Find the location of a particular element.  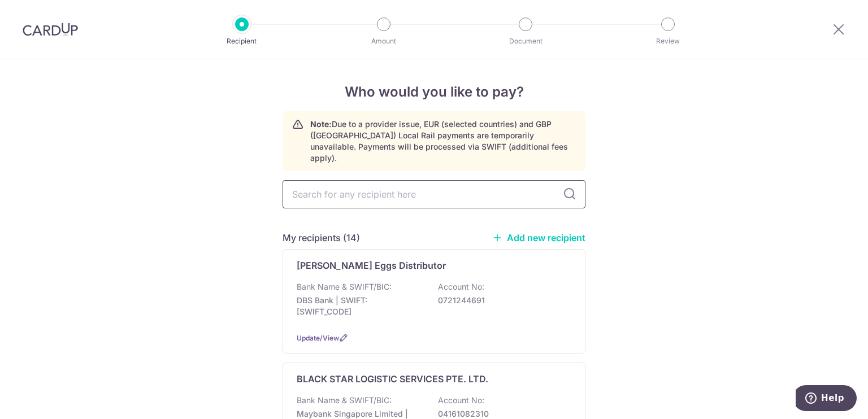

span: Help is located at coordinates (36, 13).